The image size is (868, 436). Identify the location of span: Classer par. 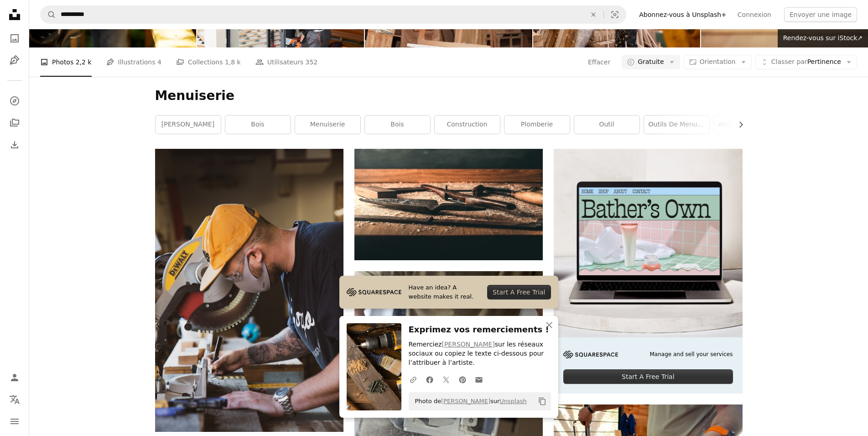
(789, 62).